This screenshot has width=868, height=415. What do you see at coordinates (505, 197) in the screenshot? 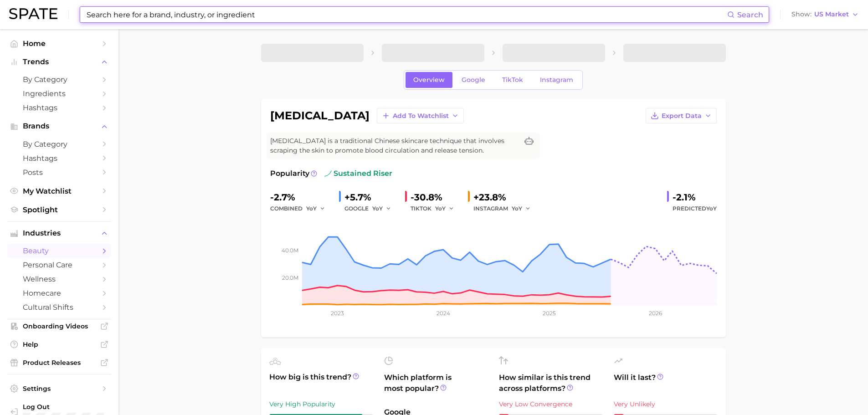
I see `div: +23.8%` at bounding box center [505, 197].